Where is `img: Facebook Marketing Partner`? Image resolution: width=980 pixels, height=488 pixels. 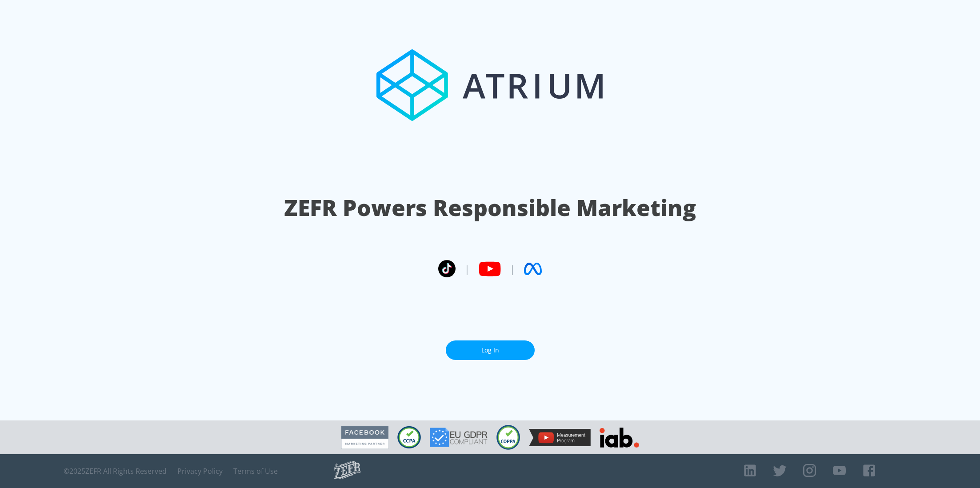
img: Facebook Marketing Partner is located at coordinates (365, 437).